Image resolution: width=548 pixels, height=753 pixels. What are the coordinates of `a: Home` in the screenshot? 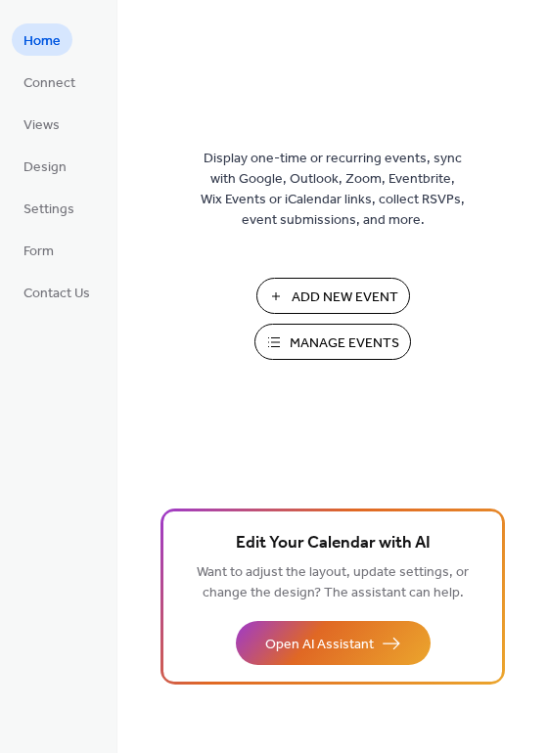 It's located at (42, 39).